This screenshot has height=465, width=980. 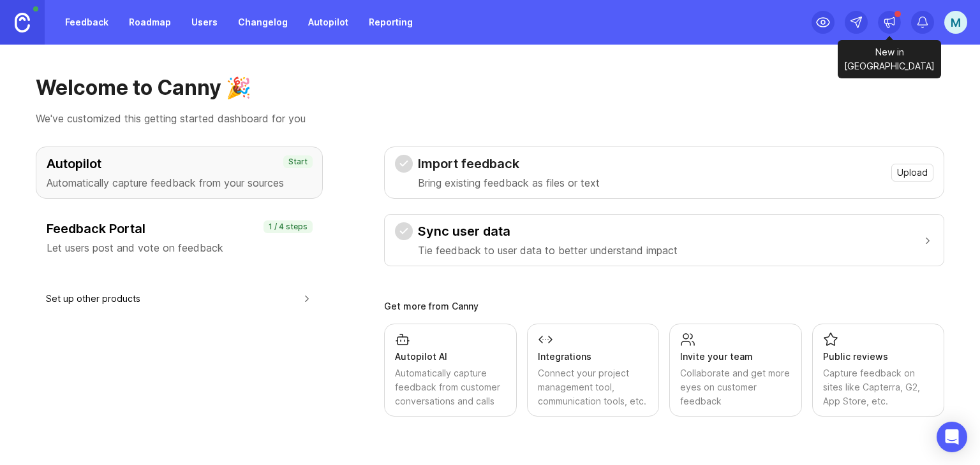 What do you see at coordinates (664, 307) in the screenshot?
I see `div: Get more from Canny` at bounding box center [664, 307].